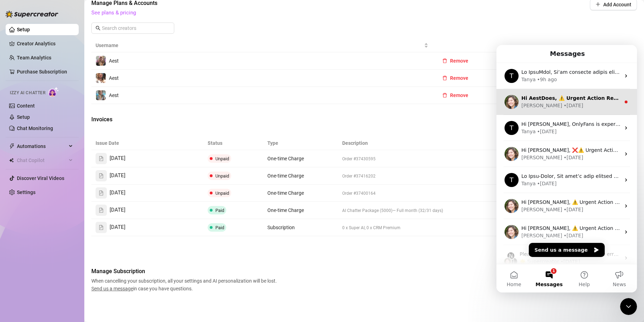 The height and width of the screenshot is (322, 644). What do you see at coordinates (359, 193) in the screenshot?
I see `span: Order #37400164` at bounding box center [359, 193].